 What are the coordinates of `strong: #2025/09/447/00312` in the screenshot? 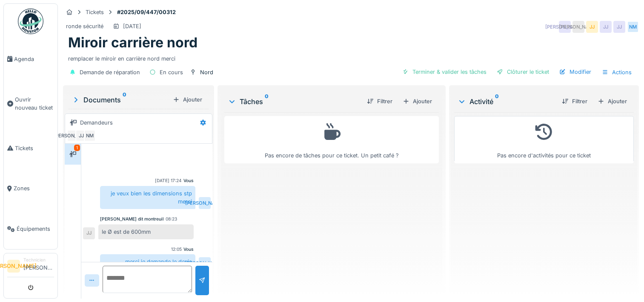 It's located at (146, 12).